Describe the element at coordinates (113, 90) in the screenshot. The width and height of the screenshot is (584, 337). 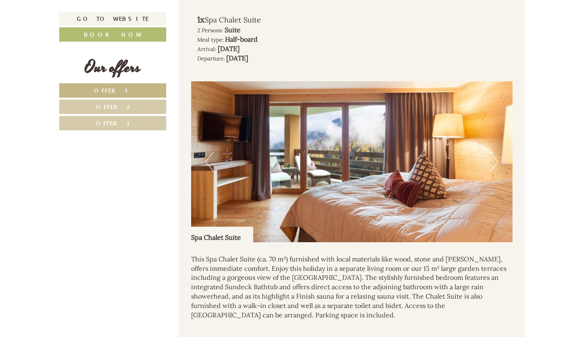
I see `span: Offer 1` at that location.